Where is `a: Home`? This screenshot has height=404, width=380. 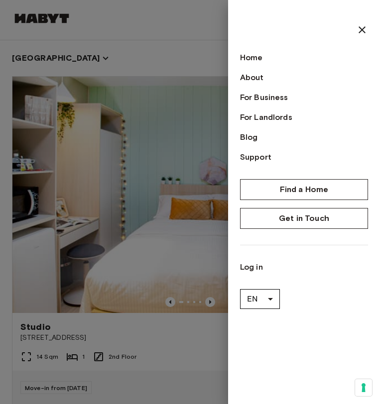 a: Home is located at coordinates (303, 58).